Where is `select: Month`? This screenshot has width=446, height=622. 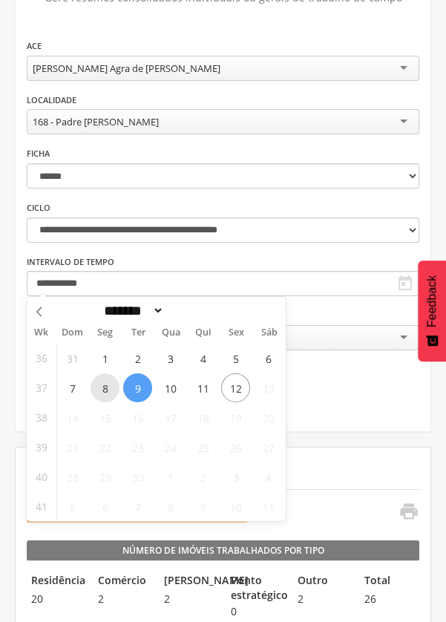 select: Month is located at coordinates (132, 310).